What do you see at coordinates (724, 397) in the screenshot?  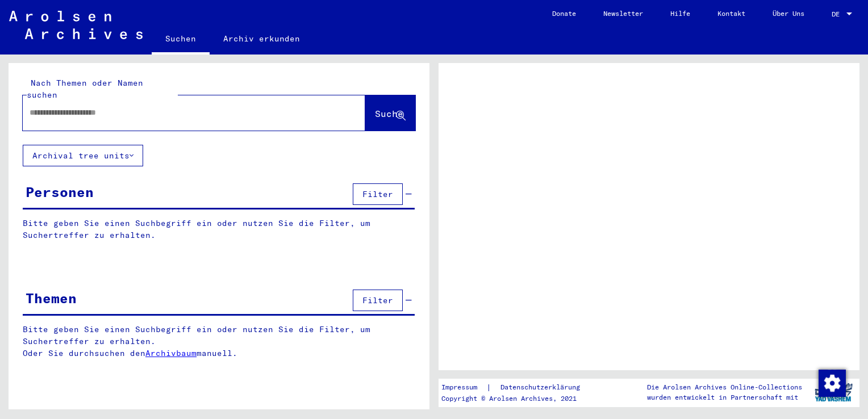 I see `p: wurden entwickelt in Partnerschaft mit` at bounding box center [724, 397].